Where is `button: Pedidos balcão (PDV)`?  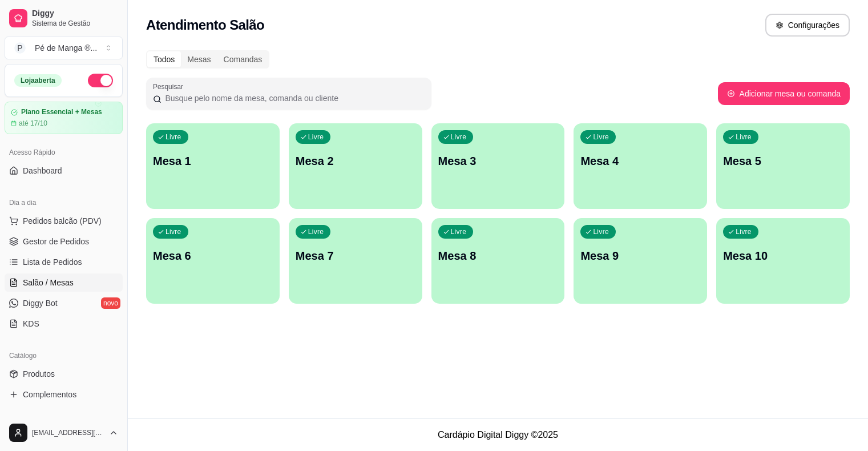 button: Pedidos balcão (PDV) is located at coordinates (63, 221).